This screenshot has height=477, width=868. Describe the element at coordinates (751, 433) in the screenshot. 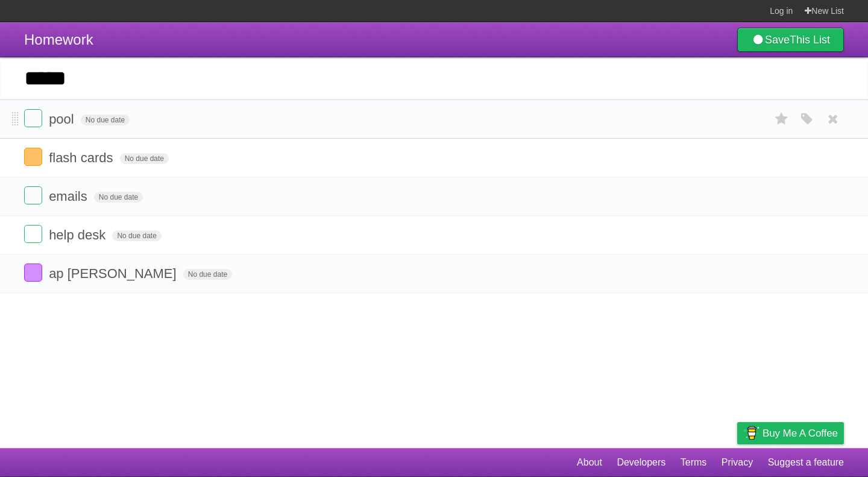

I see `img: Buy me a coffee` at that location.